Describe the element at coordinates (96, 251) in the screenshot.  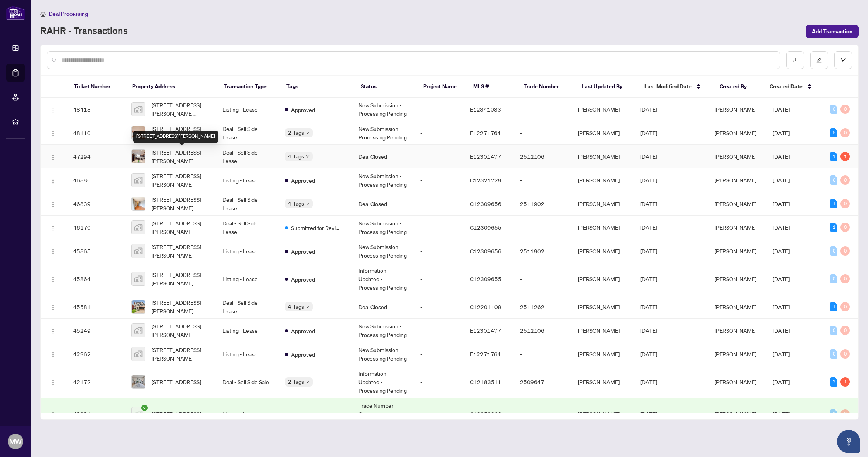
I see `td: 45865` at that location.